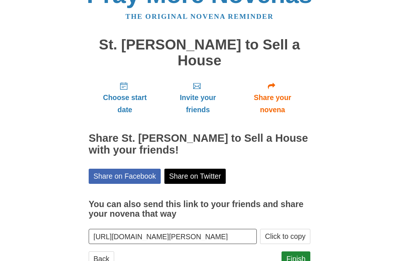 This screenshot has height=261, width=399. What do you see at coordinates (125, 176) in the screenshot?
I see `a: Share on Facebook` at bounding box center [125, 176].